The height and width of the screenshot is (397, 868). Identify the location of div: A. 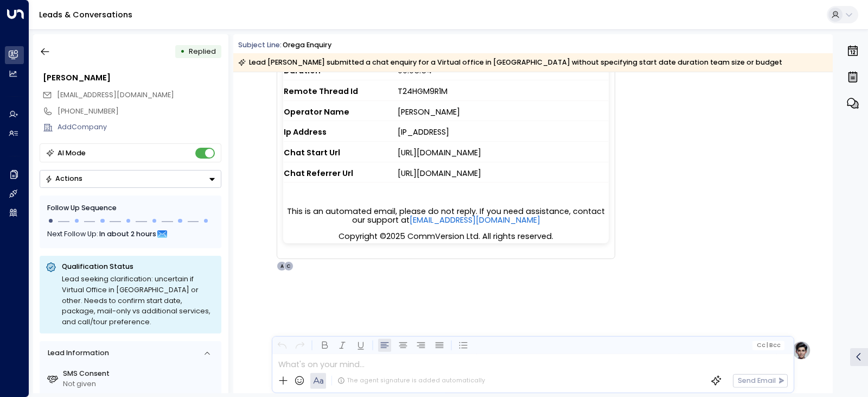
(282, 266).